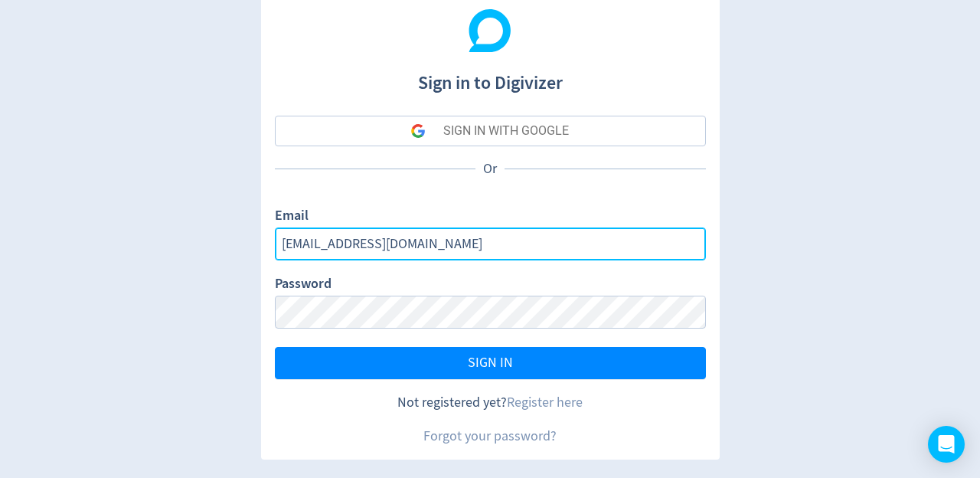  What do you see at coordinates (490, 402) in the screenshot?
I see `div: Not registered yet?` at bounding box center [490, 402].